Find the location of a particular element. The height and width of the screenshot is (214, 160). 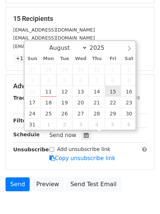

strong: Schedule is located at coordinates (26, 134).